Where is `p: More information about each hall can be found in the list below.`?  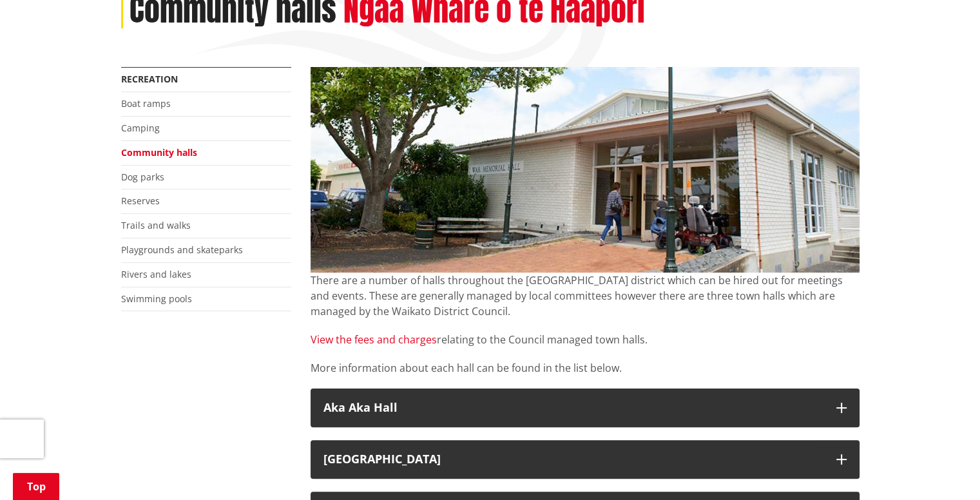 p: More information about each hall can be found in the list below. is located at coordinates (585, 368).